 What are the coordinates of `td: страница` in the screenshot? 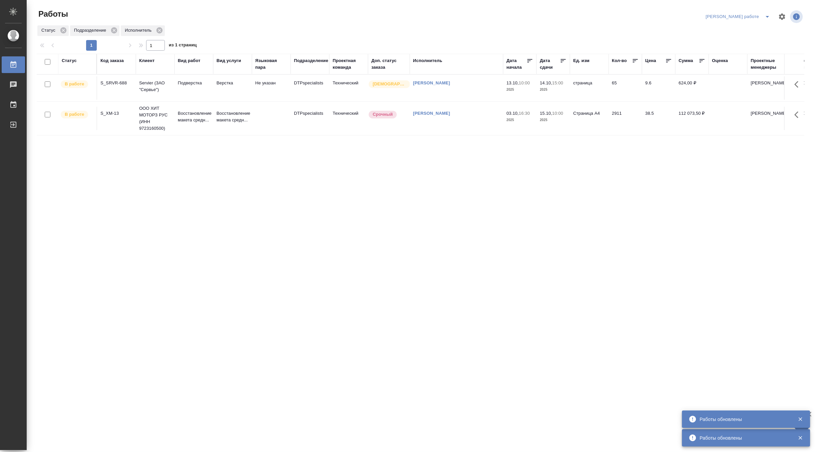 It's located at (590, 88).